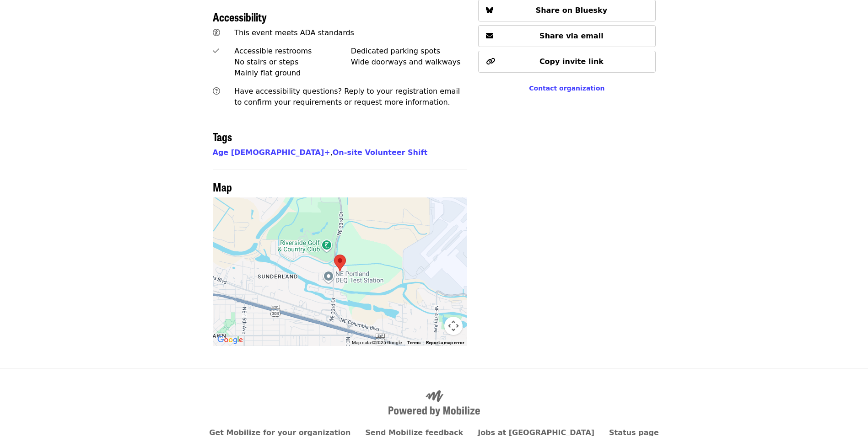  What do you see at coordinates (571, 10) in the screenshot?
I see `span: Share on Bluesky` at bounding box center [571, 10].